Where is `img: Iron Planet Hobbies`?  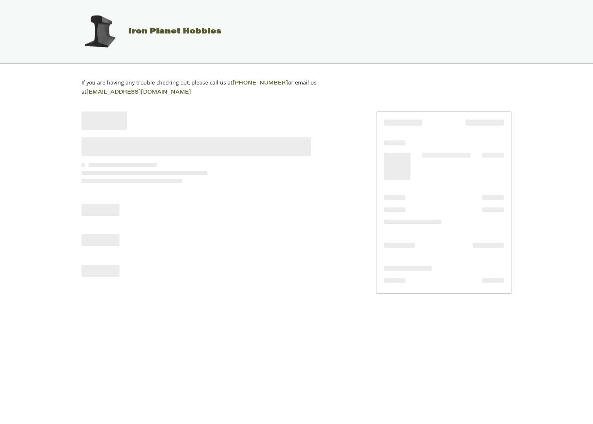
img: Iron Planet Hobbies is located at coordinates (100, 32).